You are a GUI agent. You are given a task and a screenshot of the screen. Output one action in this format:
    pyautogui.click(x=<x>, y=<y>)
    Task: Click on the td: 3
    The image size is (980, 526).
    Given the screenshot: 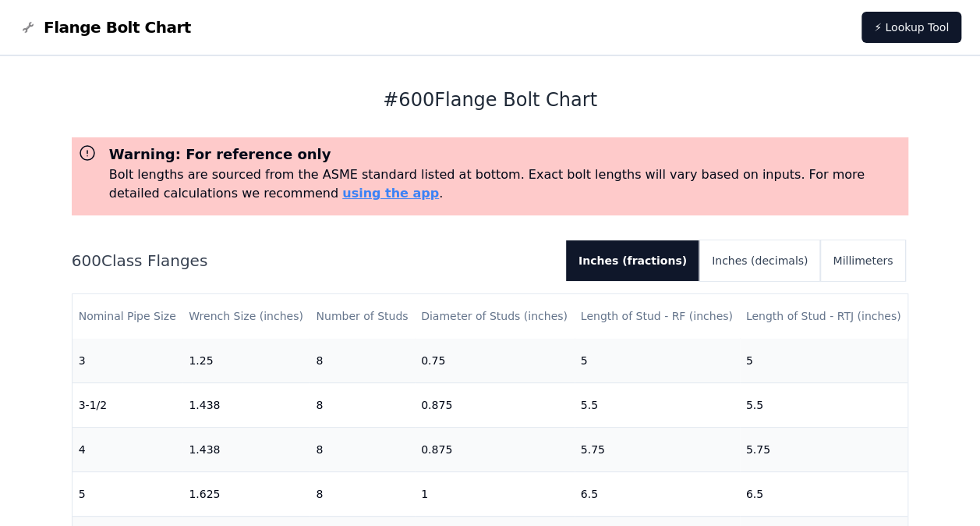 What is the action you would take?
    pyautogui.click(x=128, y=359)
    